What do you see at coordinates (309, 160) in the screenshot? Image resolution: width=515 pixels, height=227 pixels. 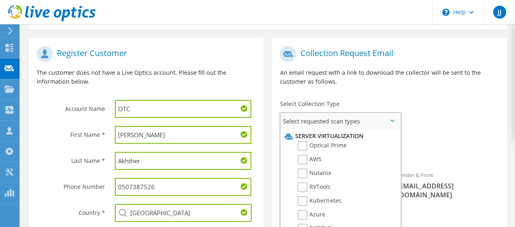 I see `label: AWS` at bounding box center [309, 160].